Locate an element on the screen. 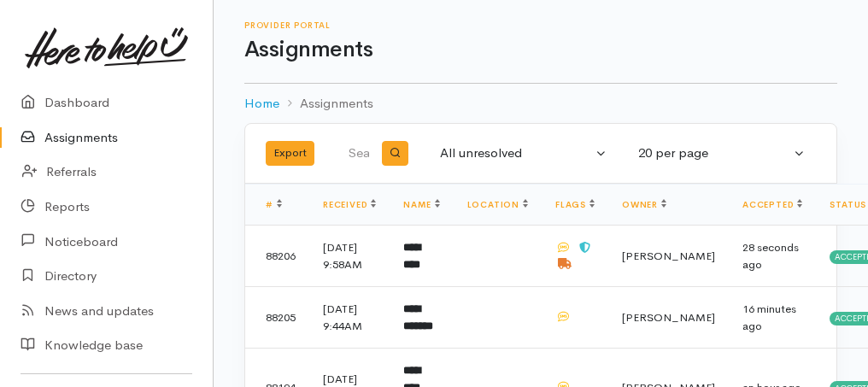 This screenshot has height=387, width=868. a: Name is located at coordinates (422, 204).